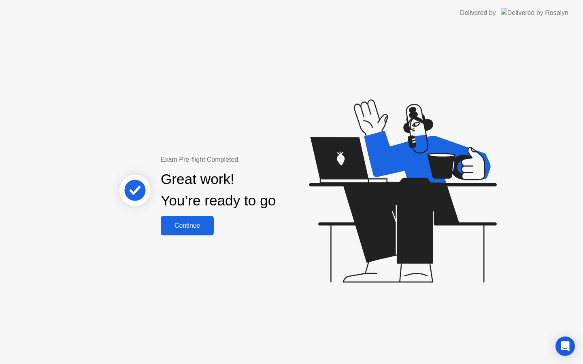  Describe the element at coordinates (244, 160) in the screenshot. I see `div: Exam Pre-flight Completed` at that location.